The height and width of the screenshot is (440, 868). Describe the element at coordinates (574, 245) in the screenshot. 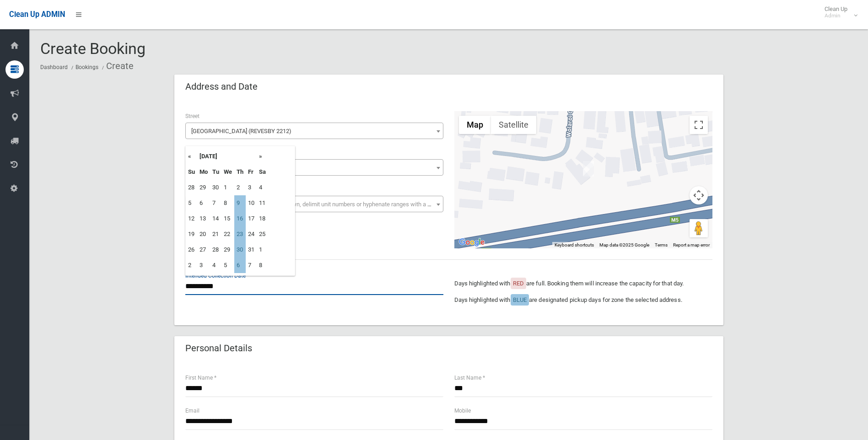

I see `button: Keyboard shortcuts` at that location.